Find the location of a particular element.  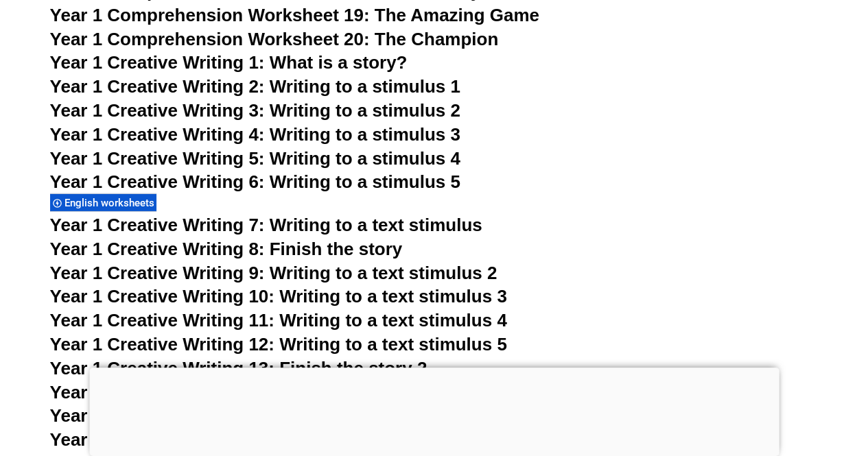

div: Chat Widget is located at coordinates (753, 379).